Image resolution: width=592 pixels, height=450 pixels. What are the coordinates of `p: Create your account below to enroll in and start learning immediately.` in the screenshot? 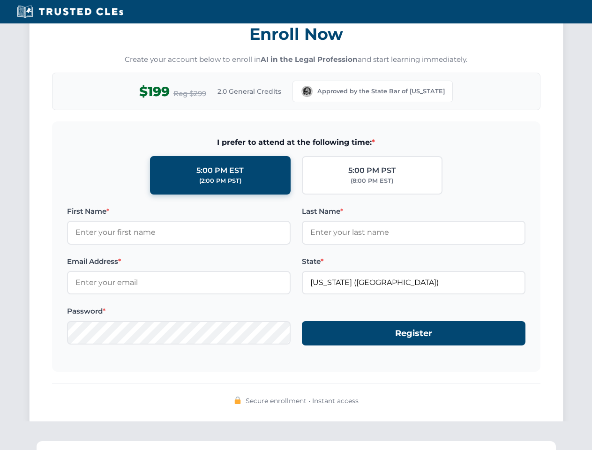 It's located at (296, 60).